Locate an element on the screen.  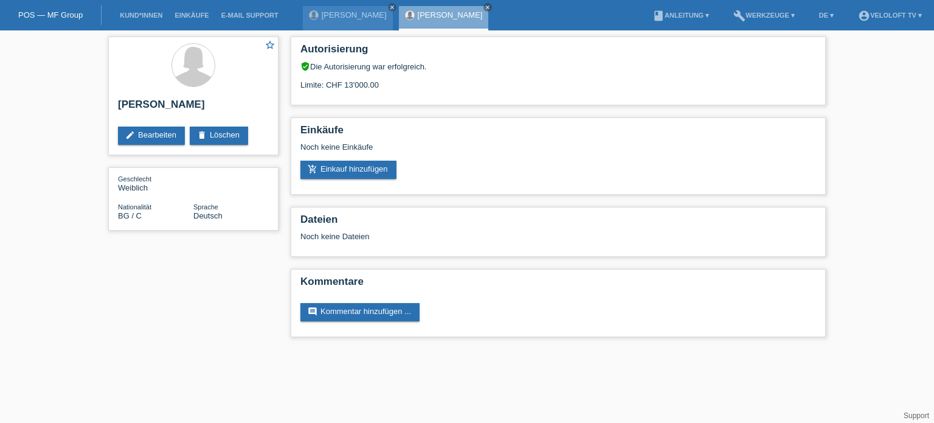
a: POS — MF Group is located at coordinates (50, 15).